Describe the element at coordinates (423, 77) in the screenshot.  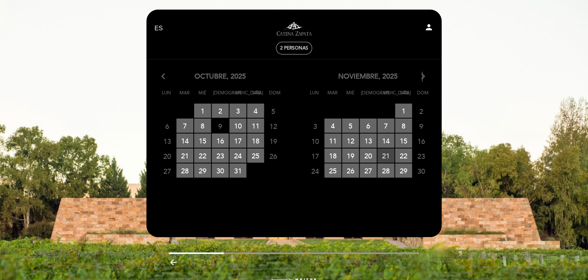
I see `i: arrow_forward_ios` at that location.